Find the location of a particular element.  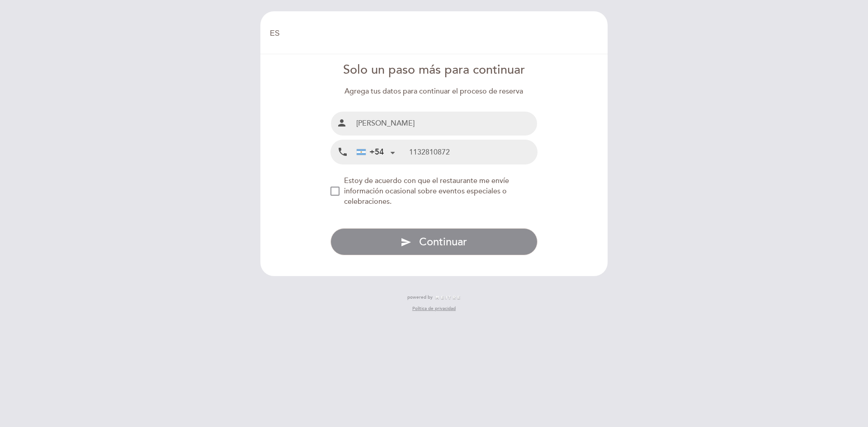

span: Estoy de acuerdo con que el restaurante me envíe información ocasional sobre eventos especiales o... is located at coordinates (426, 192).